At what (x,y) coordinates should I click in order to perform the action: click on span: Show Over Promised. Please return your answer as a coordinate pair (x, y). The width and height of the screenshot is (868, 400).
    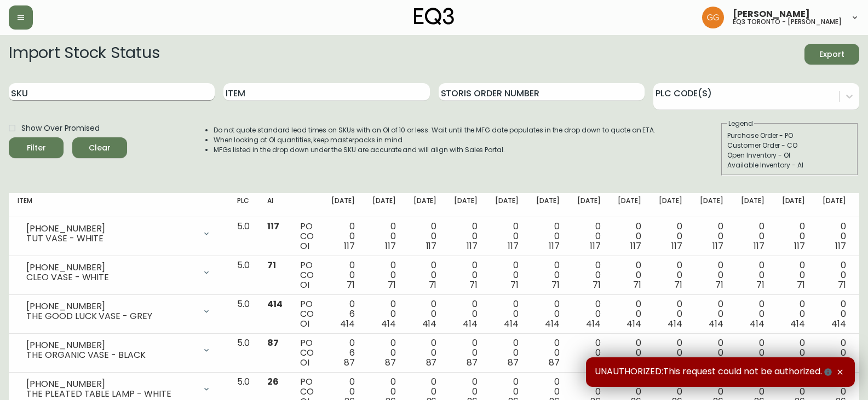
    Looking at the image, I should click on (61, 128).